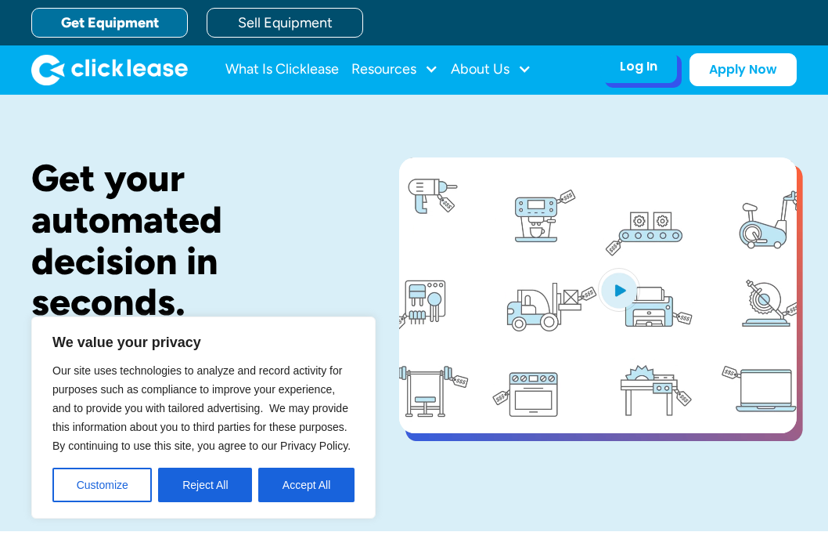 Image resolution: width=828 pixels, height=550 pixels. I want to click on p: We value your privacy, so click(204, 342).